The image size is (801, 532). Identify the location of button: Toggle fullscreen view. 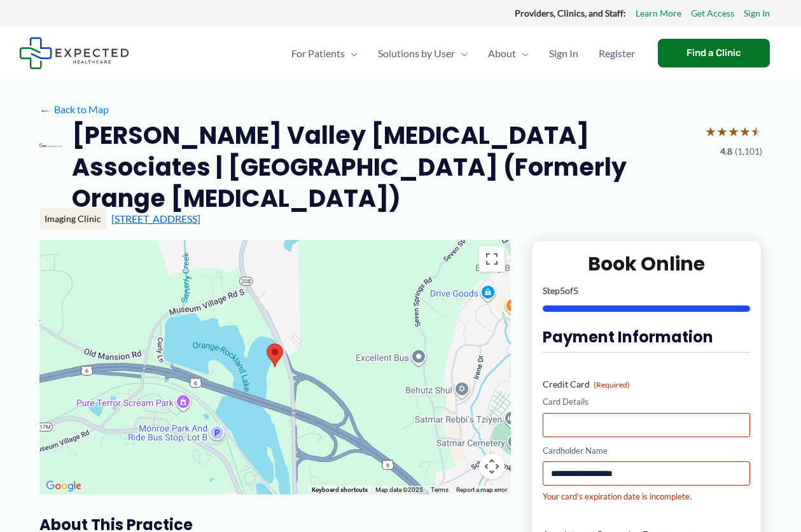
(492, 259).